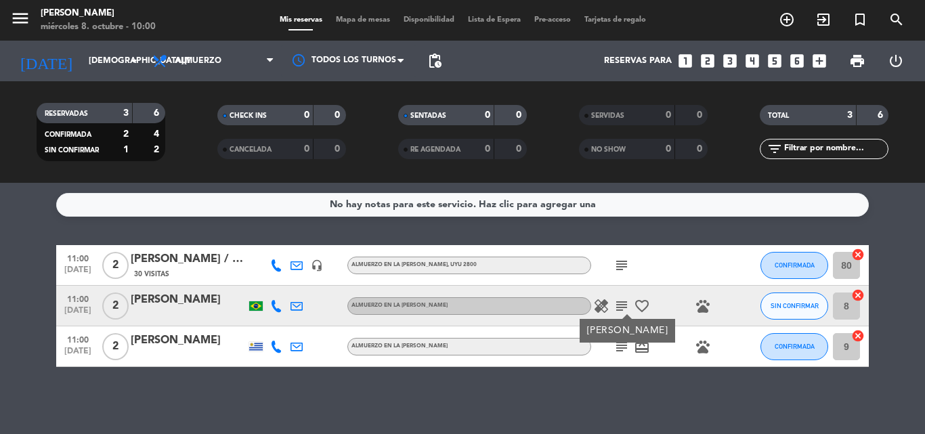 This screenshot has height=434, width=925. What do you see at coordinates (251, 150) in the screenshot?
I see `span: CANCELADA` at bounding box center [251, 150].